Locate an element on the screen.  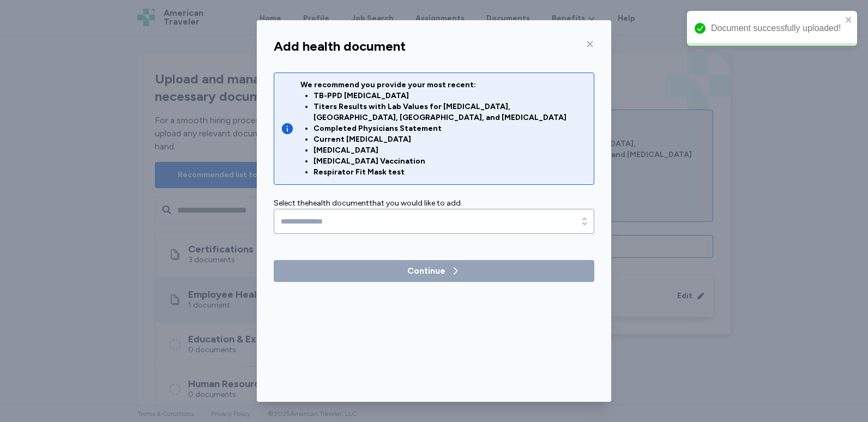
div: We recommend you provide your most recent: is located at coordinates (443, 128).